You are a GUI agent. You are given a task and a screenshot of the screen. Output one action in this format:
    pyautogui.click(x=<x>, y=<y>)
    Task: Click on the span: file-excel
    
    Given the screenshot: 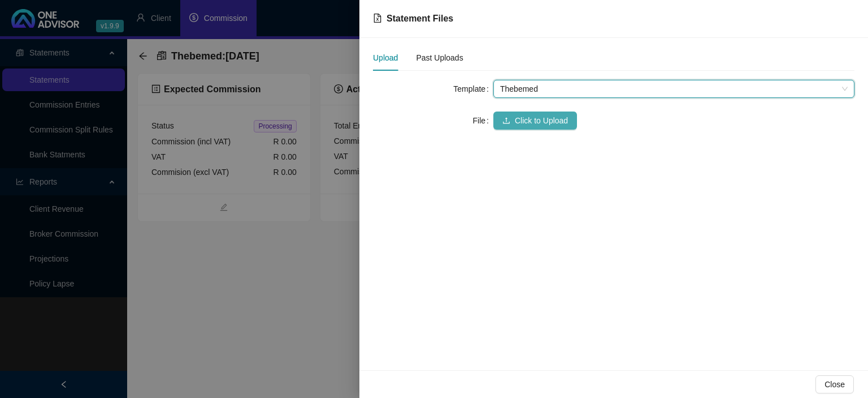 What is the action you would take?
    pyautogui.click(x=377, y=18)
    